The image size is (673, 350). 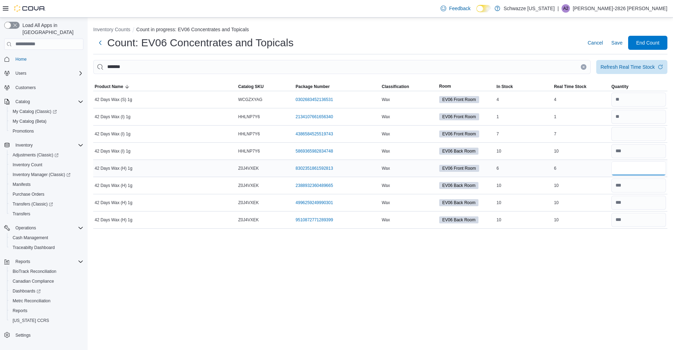 I want to click on div: Angelica-2826 Carabajal, so click(x=566, y=8).